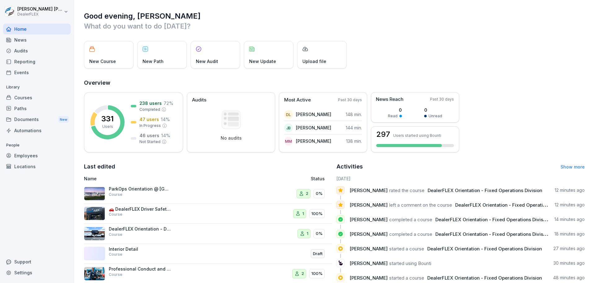 This screenshot has height=283, width=594. Describe the element at coordinates (390, 99) in the screenshot. I see `p: News Reach` at that location.